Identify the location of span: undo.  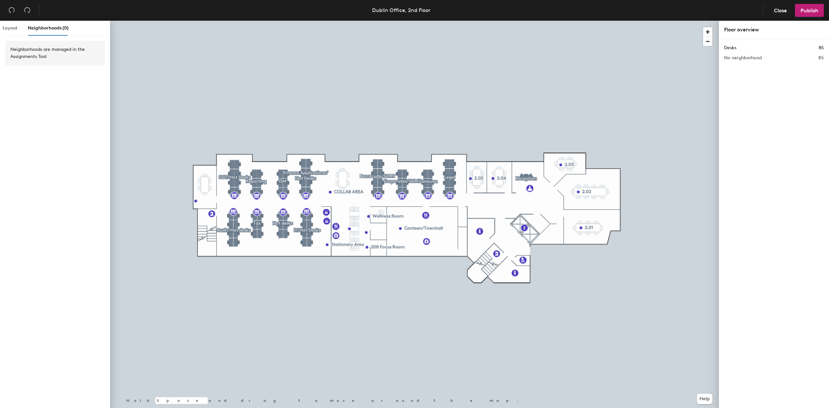
(12, 10).